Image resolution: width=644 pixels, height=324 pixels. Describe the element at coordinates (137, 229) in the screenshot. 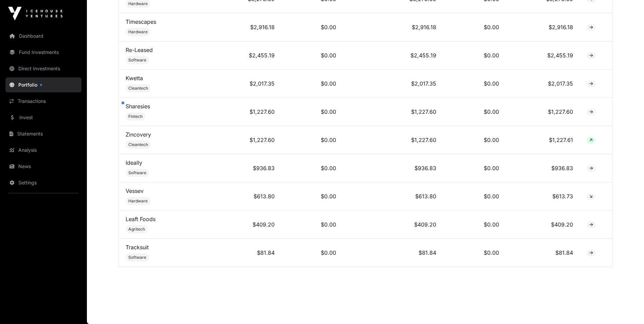

I see `span: Agritech` at that location.